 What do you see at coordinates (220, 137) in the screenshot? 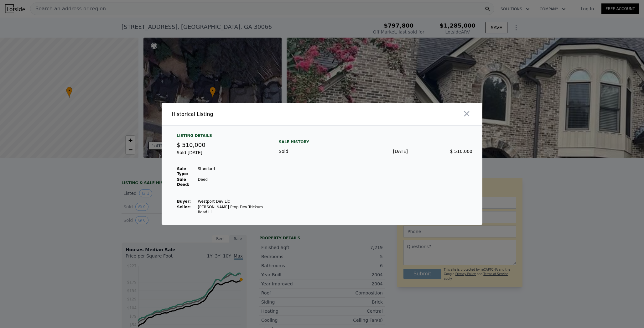
I see `div: Listing Details` at bounding box center [220, 137].